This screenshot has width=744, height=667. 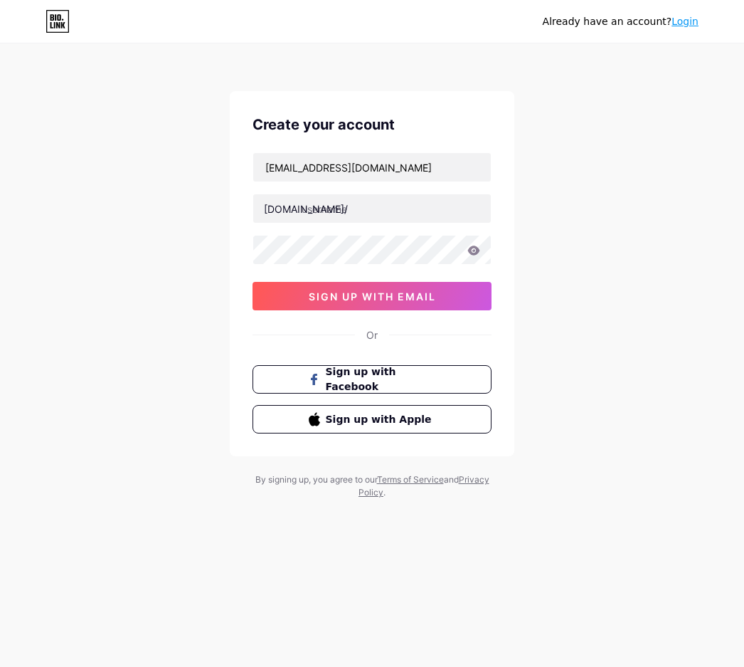 What do you see at coordinates (372, 334) in the screenshot?
I see `div: Or` at bounding box center [372, 334].